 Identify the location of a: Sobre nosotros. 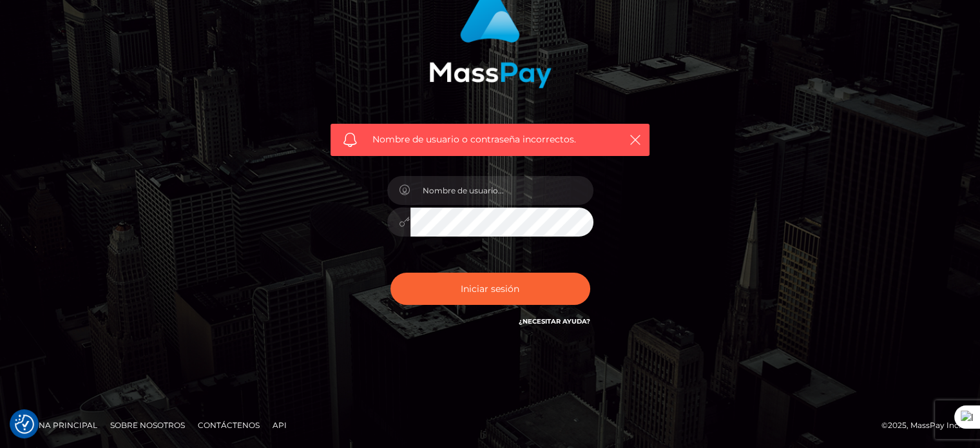
(147, 425).